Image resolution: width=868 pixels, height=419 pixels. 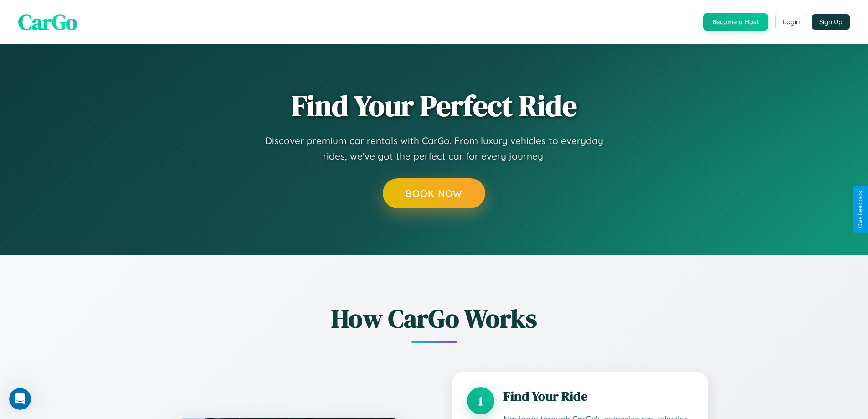 What do you see at coordinates (48, 22) in the screenshot?
I see `span: CarGo` at bounding box center [48, 22].